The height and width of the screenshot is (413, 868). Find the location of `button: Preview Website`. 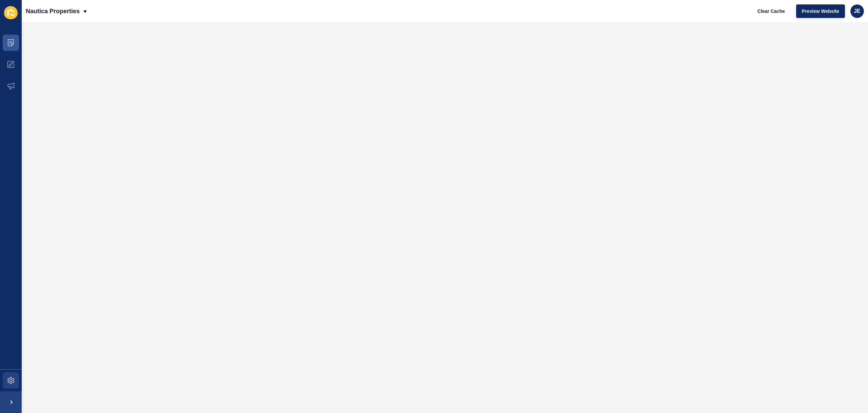

button: Preview Website is located at coordinates (821, 11).